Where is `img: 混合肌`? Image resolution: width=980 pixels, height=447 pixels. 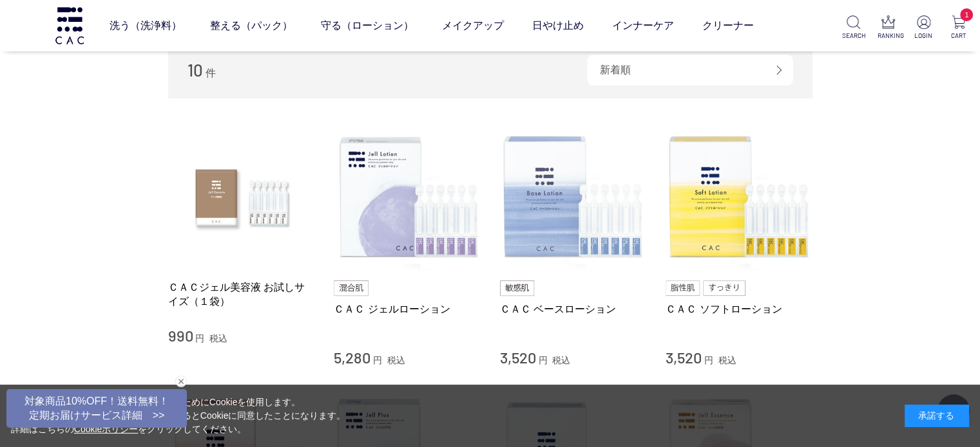 img: 混合肌 is located at coordinates (351, 289).